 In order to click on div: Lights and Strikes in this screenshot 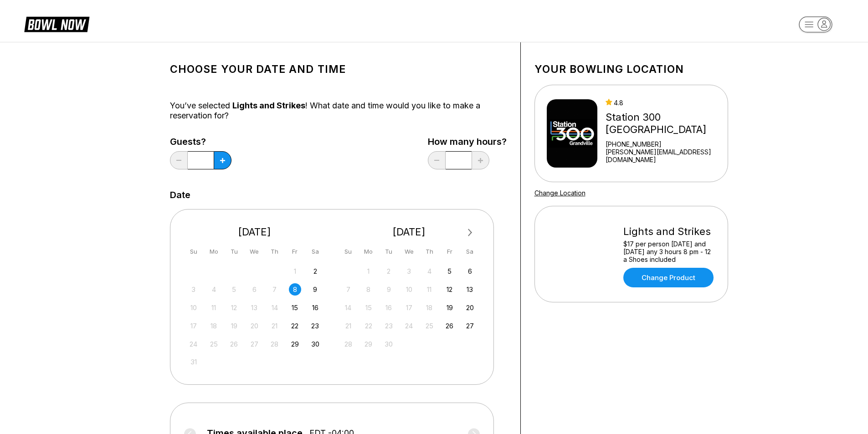, I will do `click(670, 232)`.